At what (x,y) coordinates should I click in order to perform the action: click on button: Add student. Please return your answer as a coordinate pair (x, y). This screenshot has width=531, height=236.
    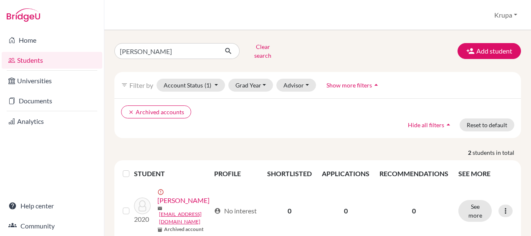
    Looking at the image, I should click on (489, 51).